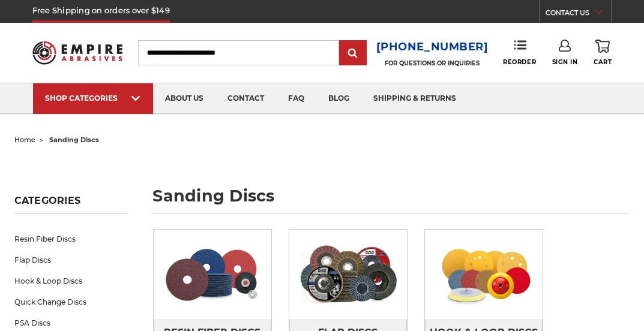  Describe the element at coordinates (71, 260) in the screenshot. I see `a: Flap Discs` at that location.